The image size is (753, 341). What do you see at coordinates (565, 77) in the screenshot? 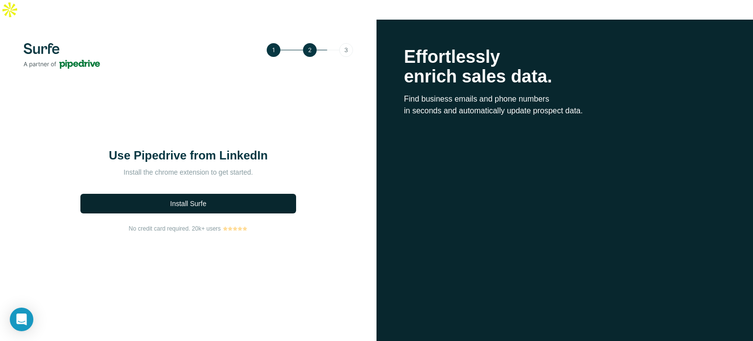
I see `p: enrich sales data.` at bounding box center [565, 77].